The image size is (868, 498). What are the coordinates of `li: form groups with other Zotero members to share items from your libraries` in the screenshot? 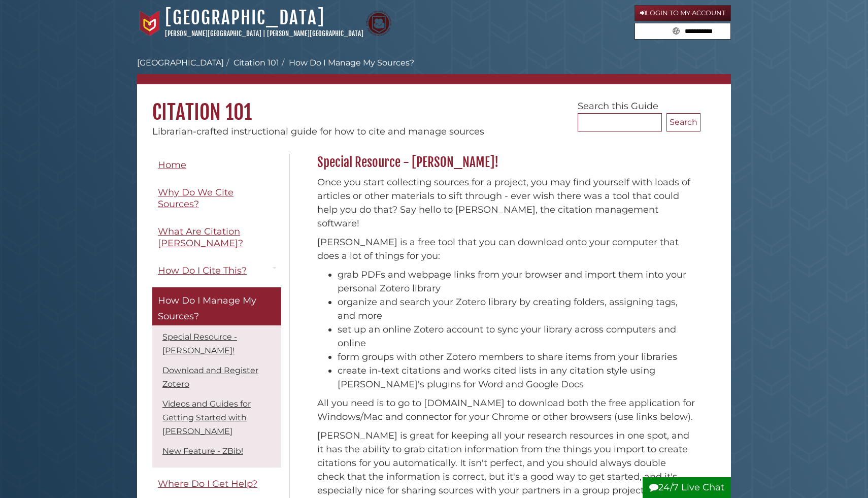 It's located at (516, 357).